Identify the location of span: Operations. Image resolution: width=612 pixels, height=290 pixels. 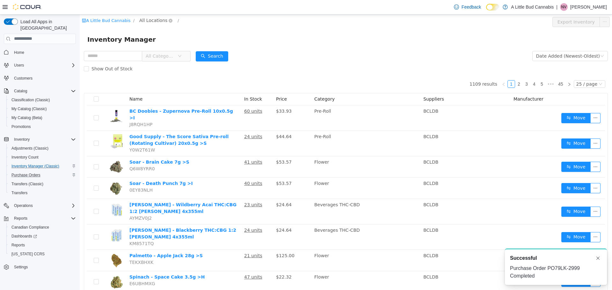
(44, 206).